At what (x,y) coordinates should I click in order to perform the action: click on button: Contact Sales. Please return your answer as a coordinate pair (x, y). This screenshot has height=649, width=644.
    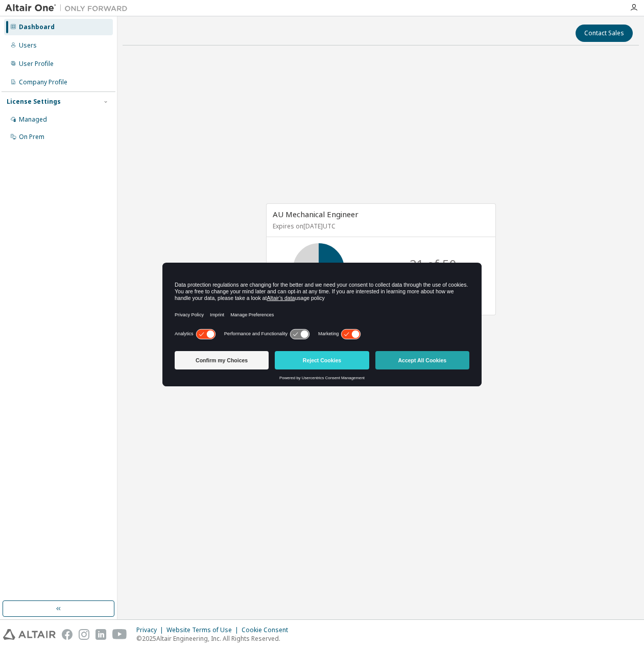
    Looking at the image, I should click on (604, 33).